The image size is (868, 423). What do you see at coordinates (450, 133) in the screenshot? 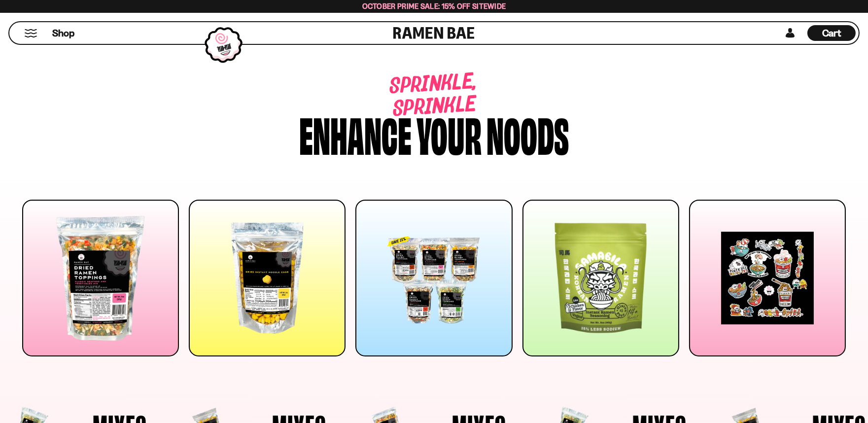
I see `div: your` at bounding box center [450, 133].